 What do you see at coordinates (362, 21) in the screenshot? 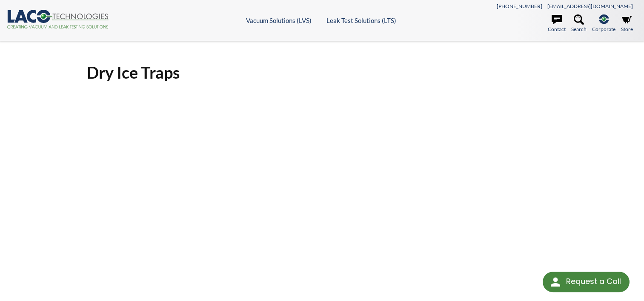
I see `a: Leak Test Solutions (LTS)` at bounding box center [362, 21].